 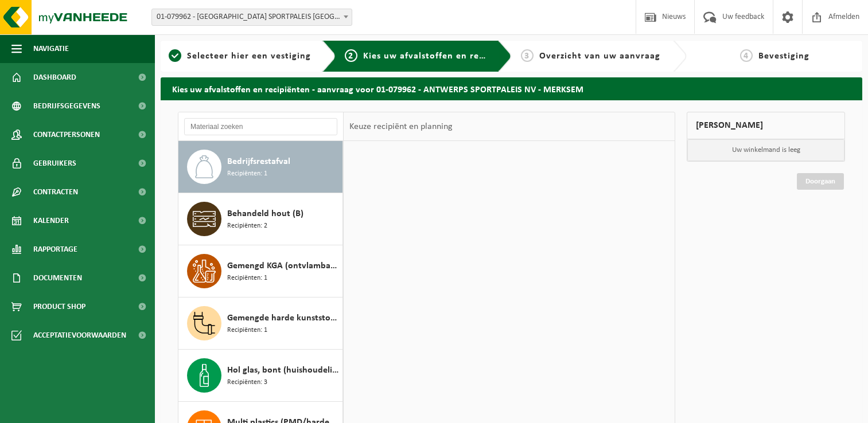 What do you see at coordinates (400, 127) in the screenshot?
I see `div: Keuze recipiënt en planning` at bounding box center [400, 127].